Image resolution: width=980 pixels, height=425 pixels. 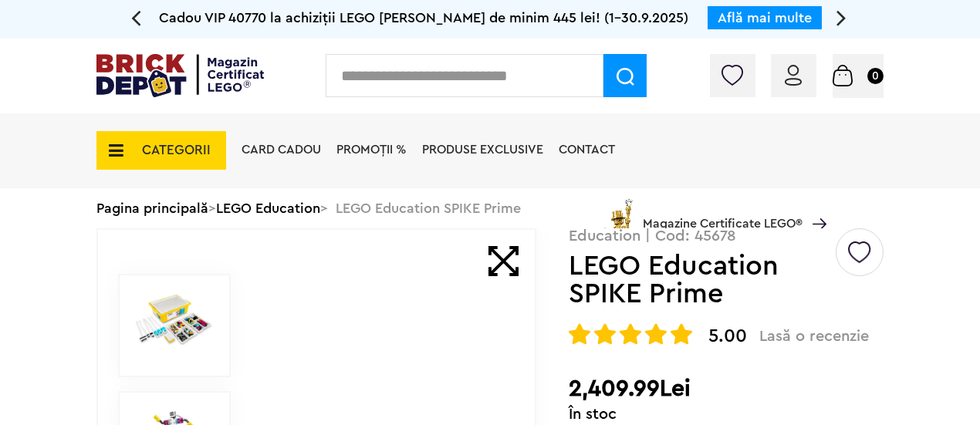 What do you see at coordinates (482, 150) in the screenshot?
I see `a: Produse exclusive` at bounding box center [482, 150].